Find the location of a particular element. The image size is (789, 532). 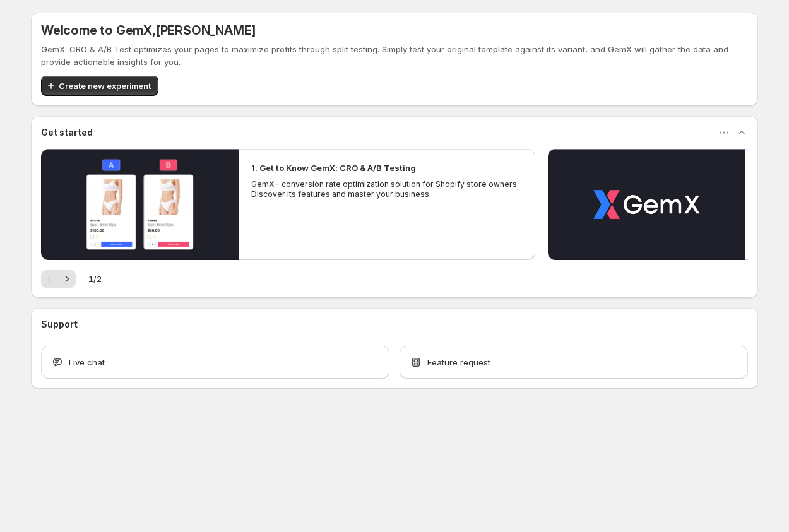

button: Create new experiment is located at coordinates (99, 86).